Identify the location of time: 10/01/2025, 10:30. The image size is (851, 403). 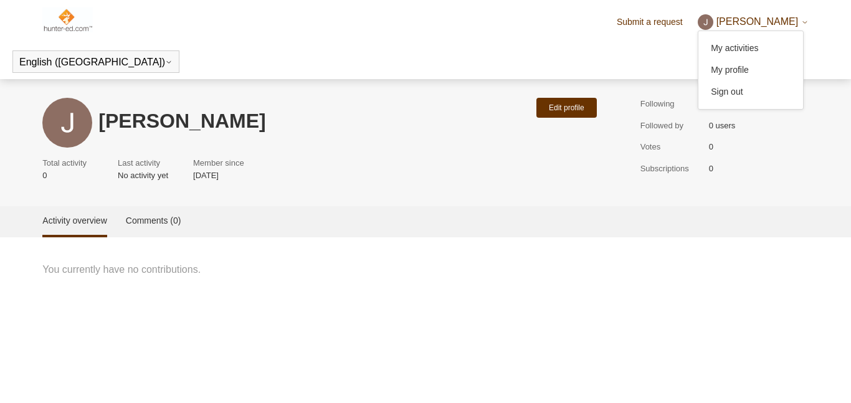
(206, 175).